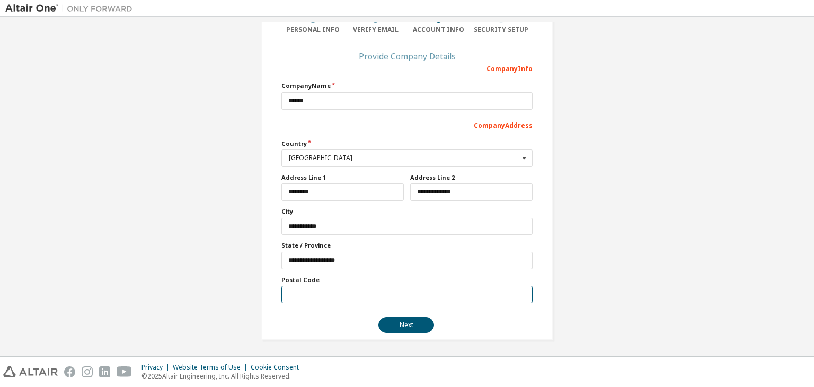  I want to click on div: Privacy, so click(157, 367).